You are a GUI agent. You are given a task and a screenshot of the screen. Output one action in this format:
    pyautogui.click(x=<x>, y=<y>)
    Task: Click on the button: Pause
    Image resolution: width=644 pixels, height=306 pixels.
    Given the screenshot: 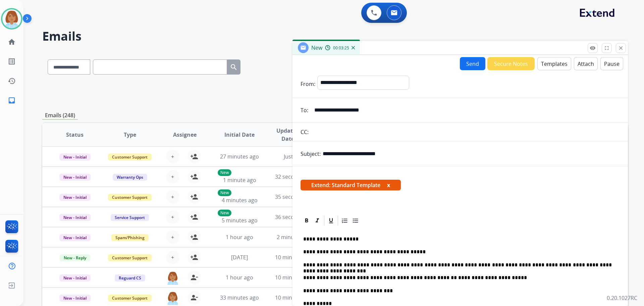 What is the action you would take?
    pyautogui.click(x=612, y=63)
    